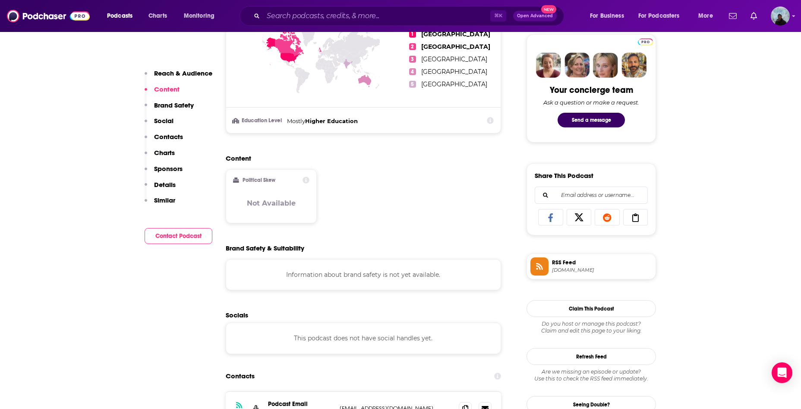 This screenshot has height=409, width=801. Describe the element at coordinates (780, 16) in the screenshot. I see `span: Logged in as DavidWest` at that location.